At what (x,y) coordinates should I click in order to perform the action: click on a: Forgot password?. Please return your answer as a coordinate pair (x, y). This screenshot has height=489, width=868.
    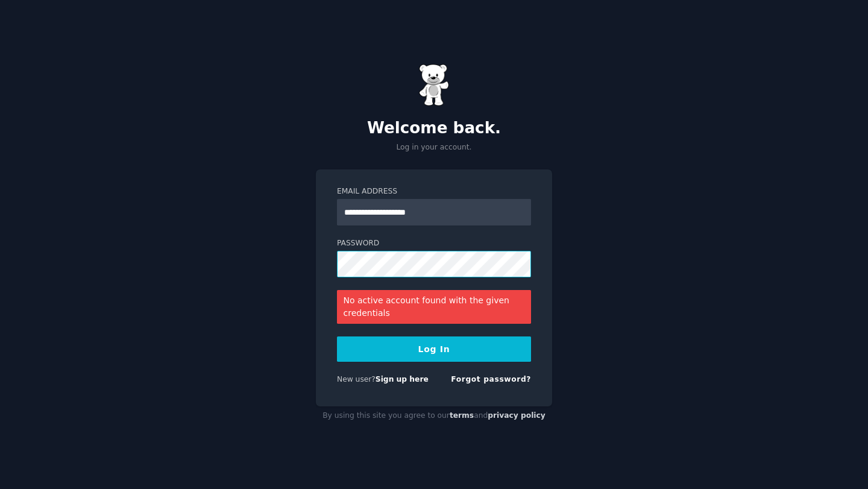
    Looking at the image, I should click on (491, 379).